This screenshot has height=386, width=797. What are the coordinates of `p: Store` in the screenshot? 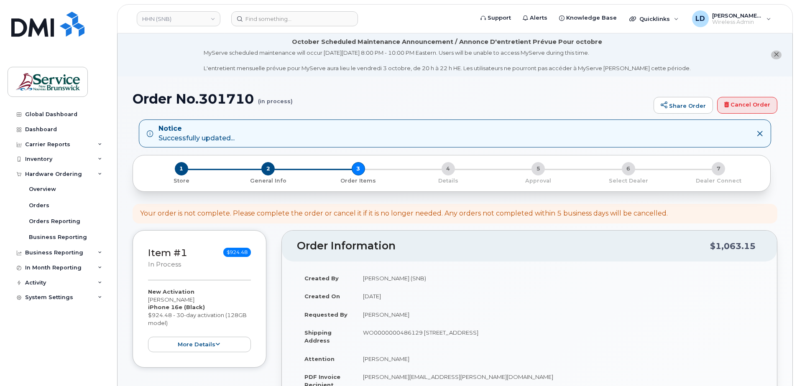 It's located at (181, 181).